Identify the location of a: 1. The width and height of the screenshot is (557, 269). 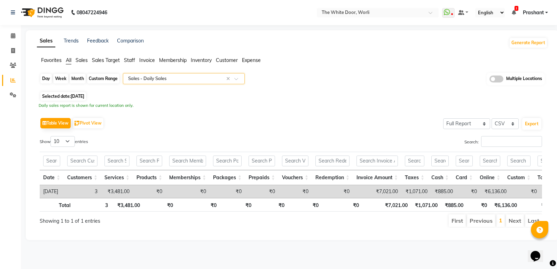
(501, 220).